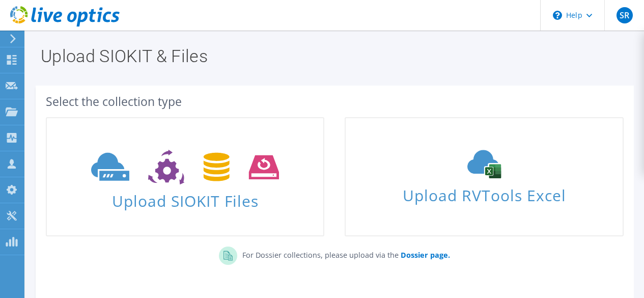 This screenshot has width=644, height=298. What do you see at coordinates (484, 177) in the screenshot?
I see `a: Upload RVTools Excel` at bounding box center [484, 177].